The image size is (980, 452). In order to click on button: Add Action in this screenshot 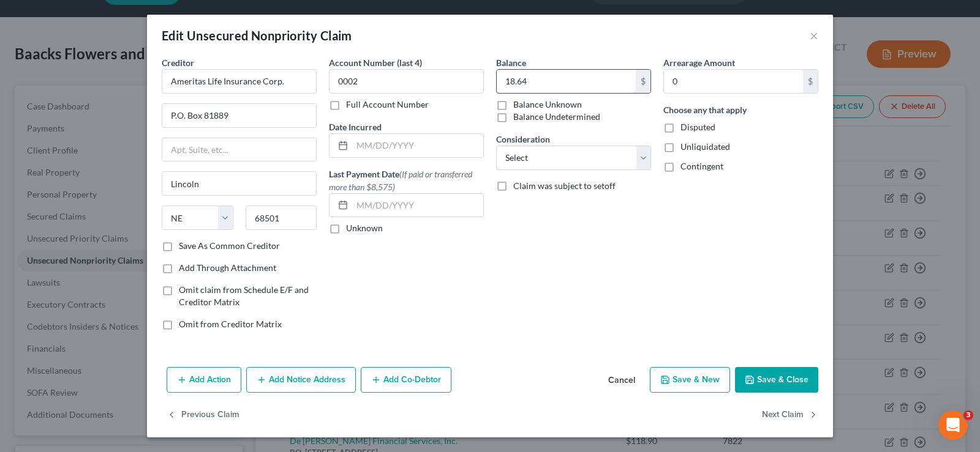, I will do `click(204, 380)`.